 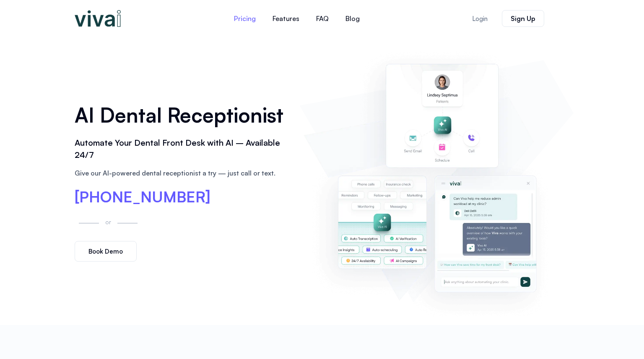 I want to click on a: Login, so click(x=480, y=18).